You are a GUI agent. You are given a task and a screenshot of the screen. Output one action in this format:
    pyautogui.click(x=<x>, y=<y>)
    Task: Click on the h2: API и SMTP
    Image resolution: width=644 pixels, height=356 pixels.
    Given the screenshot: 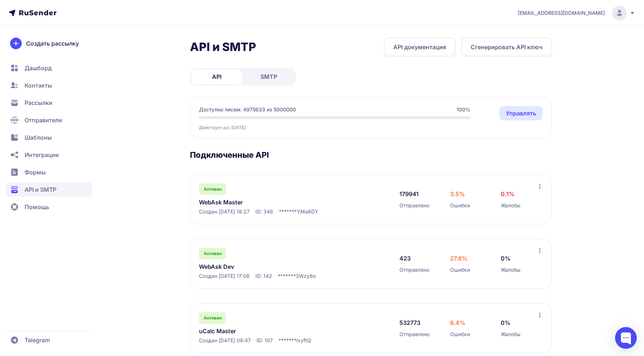 What is the action you would take?
    pyautogui.click(x=223, y=47)
    